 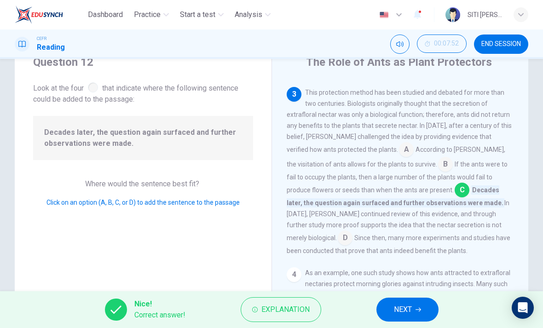 What do you see at coordinates (285, 309) in the screenshot?
I see `span: Explanation` at bounding box center [285, 309].